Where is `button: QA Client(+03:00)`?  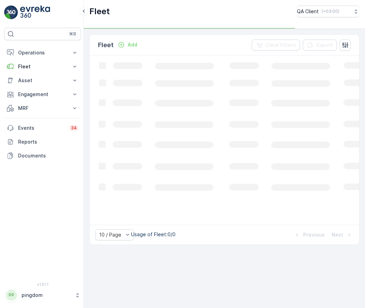
button: QA Client(+03:00) is located at coordinates (328, 11).